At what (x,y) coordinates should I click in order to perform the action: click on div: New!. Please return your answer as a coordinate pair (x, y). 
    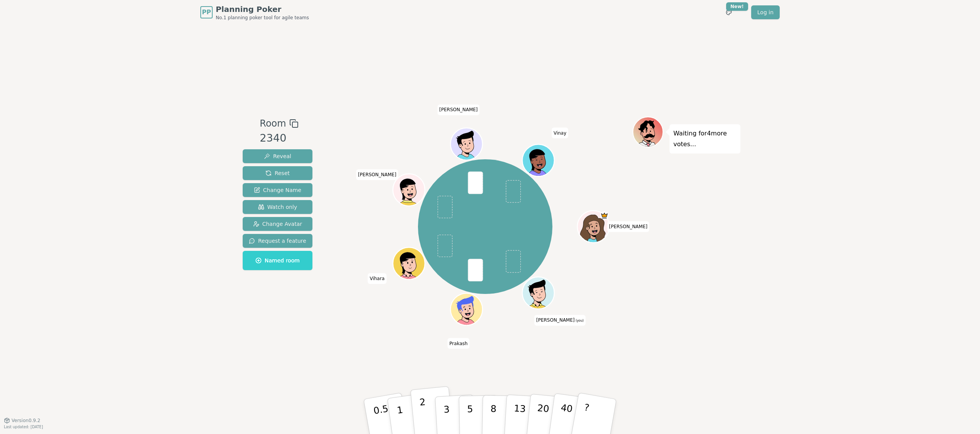
    Looking at the image, I should click on (737, 6).